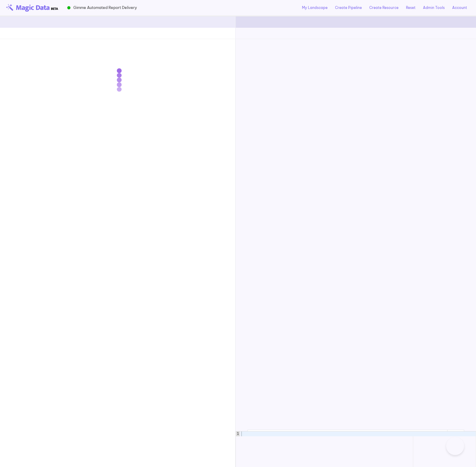 Image resolution: width=476 pixels, height=467 pixels. Describe the element at coordinates (315, 8) in the screenshot. I see `a: My Landscape` at that location.